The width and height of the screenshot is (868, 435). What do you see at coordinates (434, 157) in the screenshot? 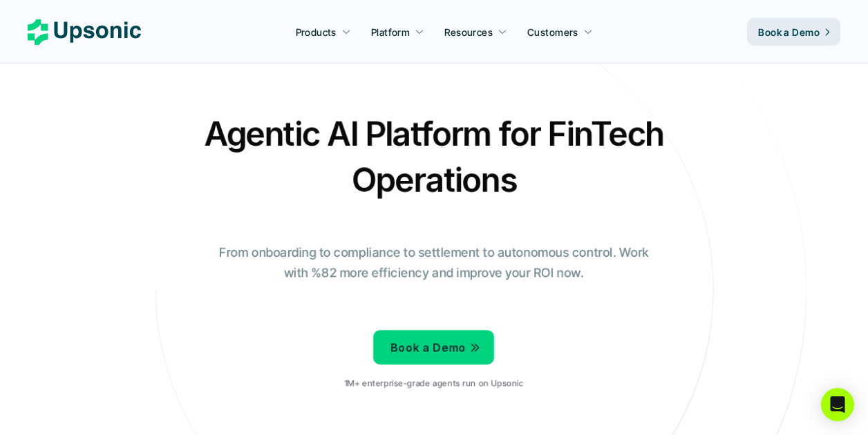
I see `h2: Agentic AI Platform for FinTech Operations` at bounding box center [434, 157].